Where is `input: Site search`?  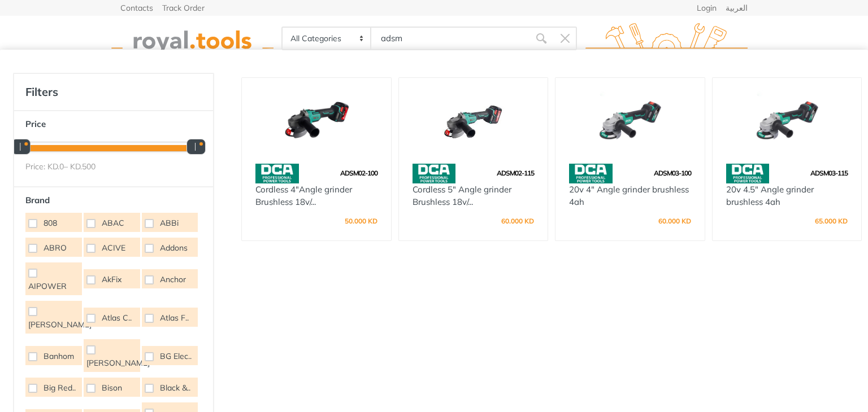
input: Site search is located at coordinates (451, 38).